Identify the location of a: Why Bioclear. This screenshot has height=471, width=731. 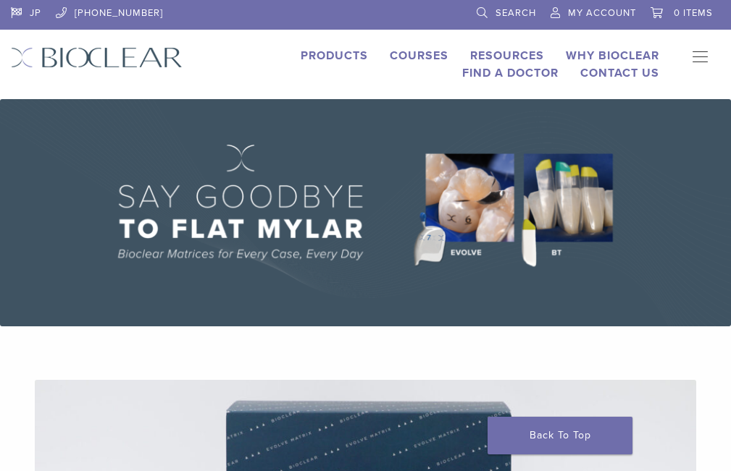
(612, 56).